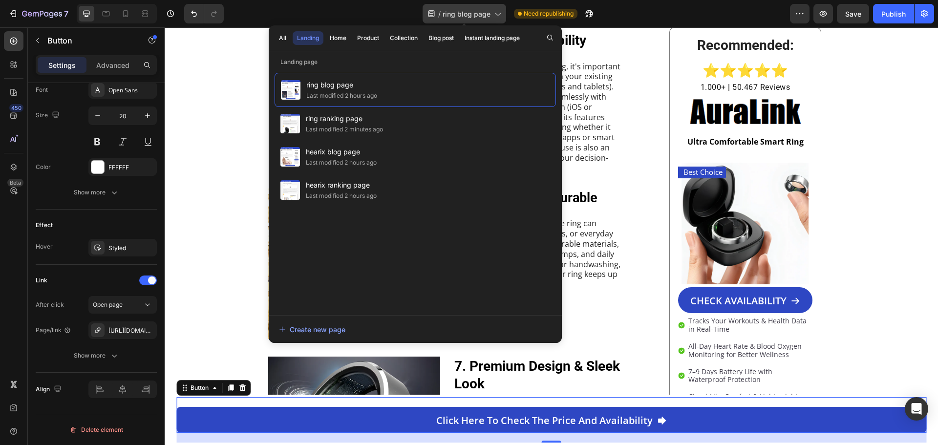  I want to click on img: gempages_580590206961320531-448ae2e1-0cf9-4c6a-852b-9b82c6b317bf.png, so click(190, 237).